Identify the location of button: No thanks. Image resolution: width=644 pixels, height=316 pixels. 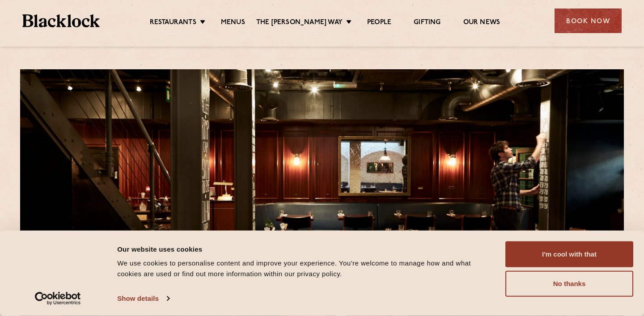
(569, 284).